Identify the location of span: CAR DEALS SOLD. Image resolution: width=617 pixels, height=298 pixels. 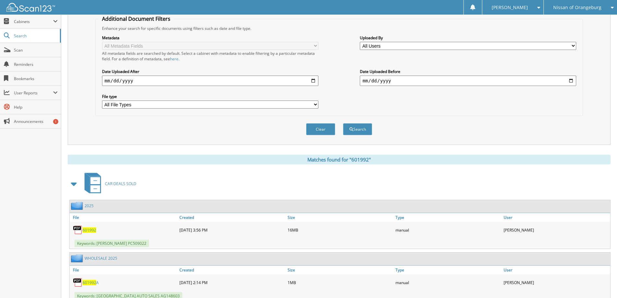
(120, 183).